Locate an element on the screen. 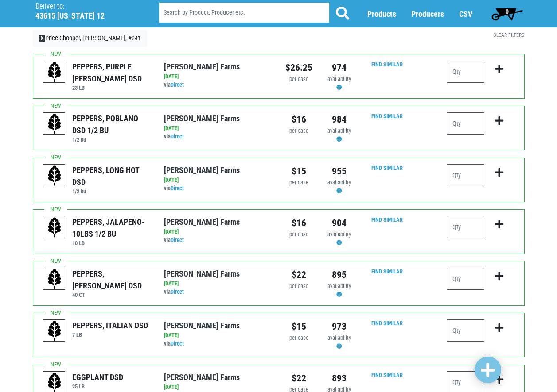 The image size is (557, 392). input: Search by Product, Producer etc. is located at coordinates (244, 12).